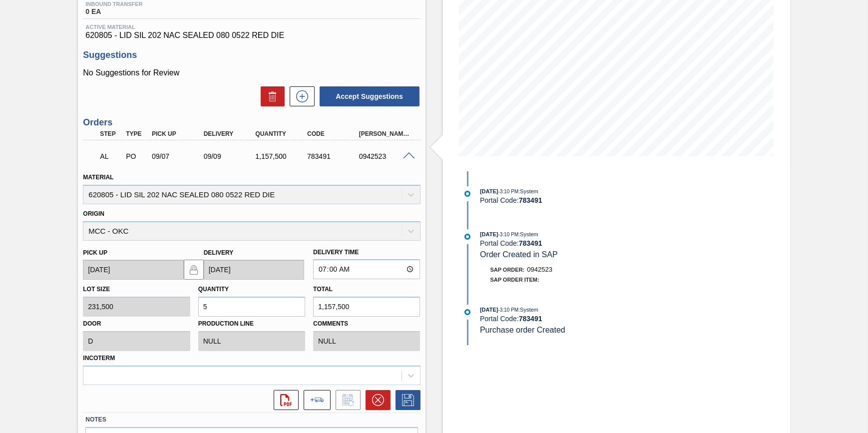 This screenshot has height=433, width=868. I want to click on div: Open PDF file, so click(284, 400).